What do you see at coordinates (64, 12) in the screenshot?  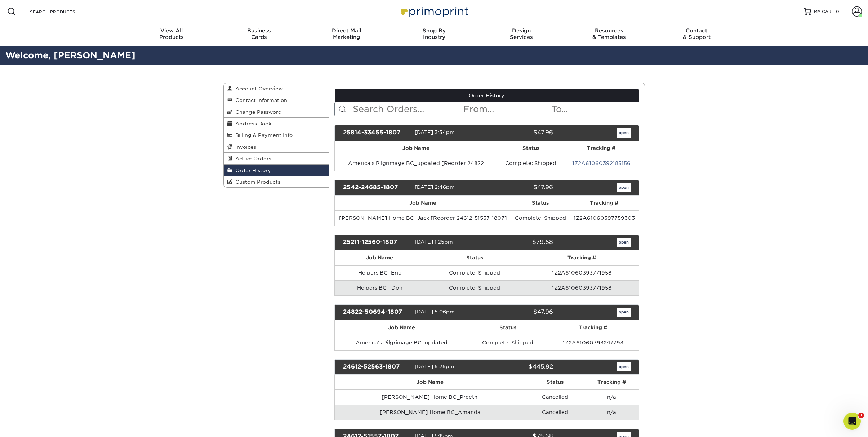 I see `input: SEARCH PRODUCTS.....` at bounding box center [64, 12].